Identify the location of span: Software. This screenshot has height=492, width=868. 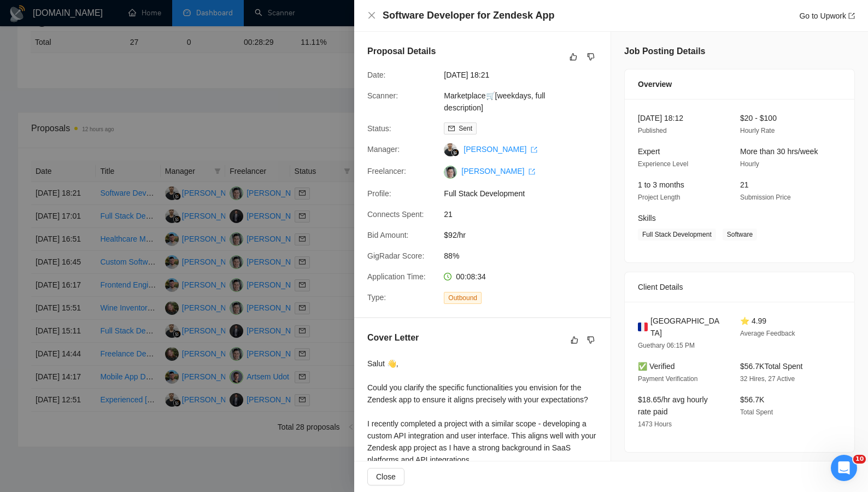
(739, 235).